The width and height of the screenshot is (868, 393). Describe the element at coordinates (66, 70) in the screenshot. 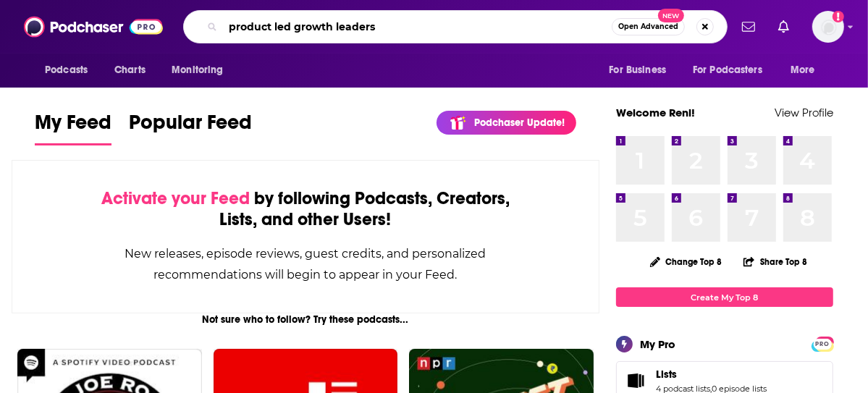

I see `span: Podcasts` at that location.